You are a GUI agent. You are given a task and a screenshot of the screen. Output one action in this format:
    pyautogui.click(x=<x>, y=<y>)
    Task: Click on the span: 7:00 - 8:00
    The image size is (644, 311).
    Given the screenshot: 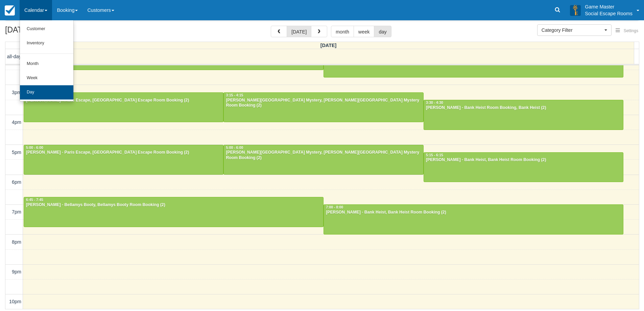 What is the action you would take?
    pyautogui.click(x=334, y=207)
    